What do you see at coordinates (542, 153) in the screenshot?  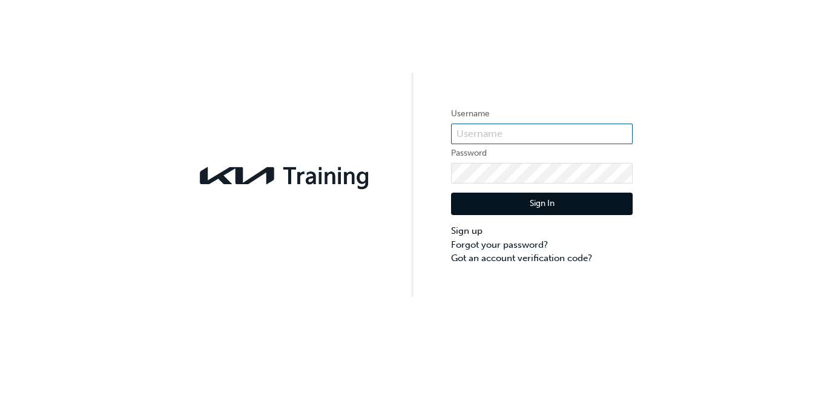 I see `label: Password` at bounding box center [542, 153].